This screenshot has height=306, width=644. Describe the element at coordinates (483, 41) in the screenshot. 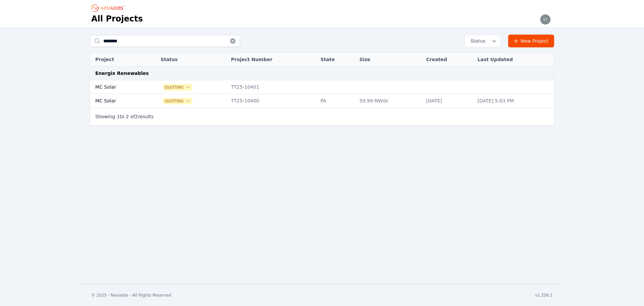

I see `button: Status` at that location.